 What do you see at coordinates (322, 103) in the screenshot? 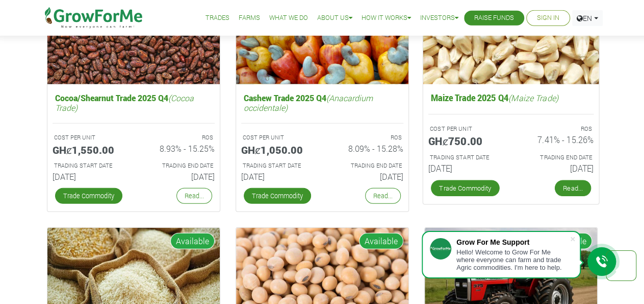
I see `h5: Cashew Trade 2025 Q4` at bounding box center [322, 103].